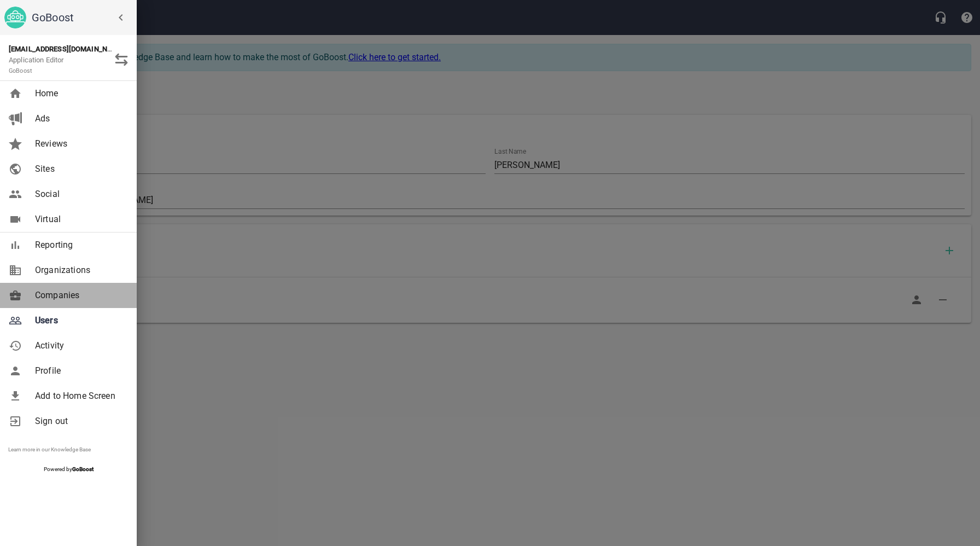 The image size is (980, 546). I want to click on span: Application Editor, so click(36, 65).